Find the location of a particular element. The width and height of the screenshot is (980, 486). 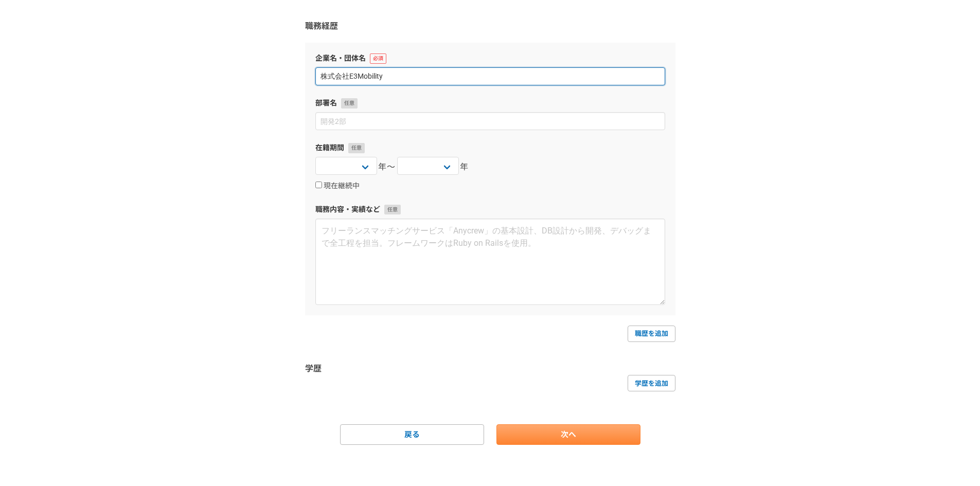

input: エニィクルー株式会社 is located at coordinates (490, 76).